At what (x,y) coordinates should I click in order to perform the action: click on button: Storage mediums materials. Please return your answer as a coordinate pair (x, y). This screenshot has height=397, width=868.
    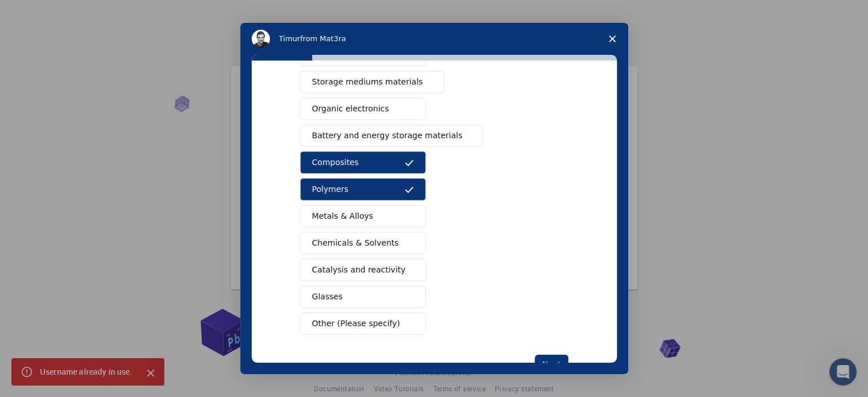
    Looking at the image, I should click on (372, 82).